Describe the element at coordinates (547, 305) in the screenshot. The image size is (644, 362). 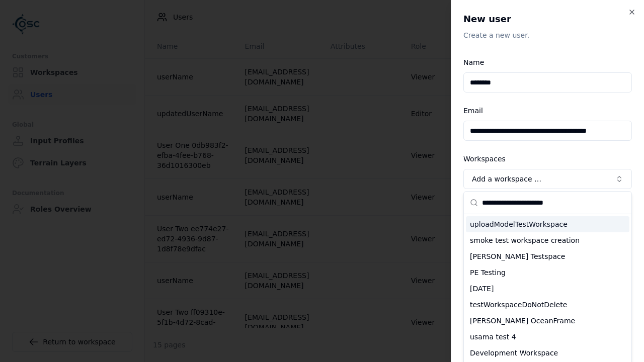
I see `div: testWorkspaceDoNotDelete` at that location.